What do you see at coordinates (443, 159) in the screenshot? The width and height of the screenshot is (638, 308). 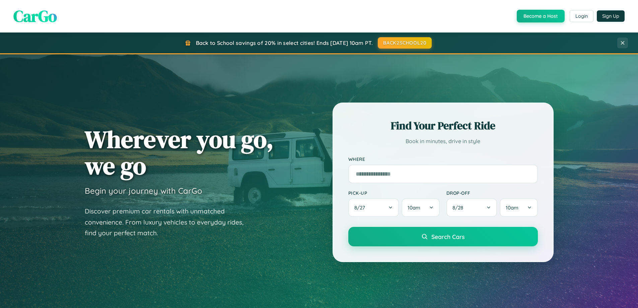 I see `label: Where` at bounding box center [443, 159].